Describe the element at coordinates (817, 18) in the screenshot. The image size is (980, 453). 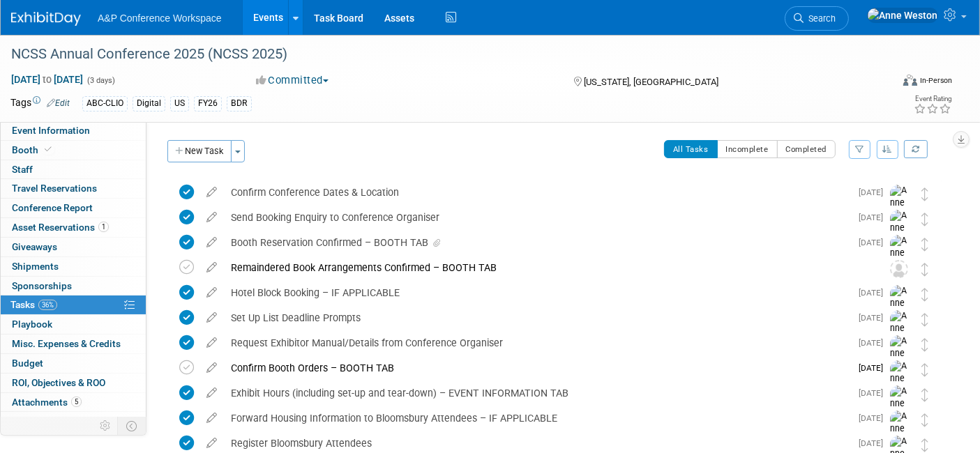
I see `a: Search` at that location.